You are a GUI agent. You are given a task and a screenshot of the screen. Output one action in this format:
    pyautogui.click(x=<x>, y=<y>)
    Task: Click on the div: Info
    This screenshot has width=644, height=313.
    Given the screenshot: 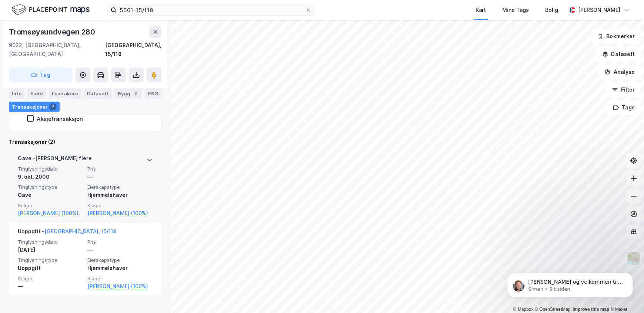 What is the action you would take?
    pyautogui.click(x=16, y=94)
    